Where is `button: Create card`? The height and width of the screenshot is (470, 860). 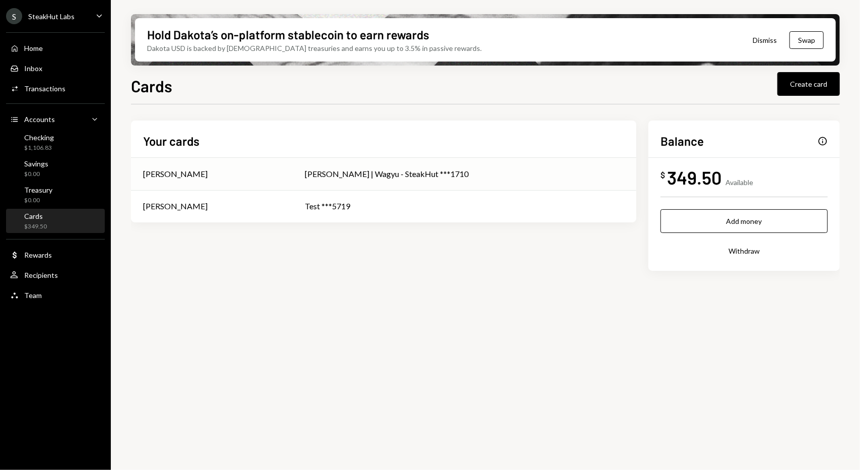 button: Create card is located at coordinates (809, 84).